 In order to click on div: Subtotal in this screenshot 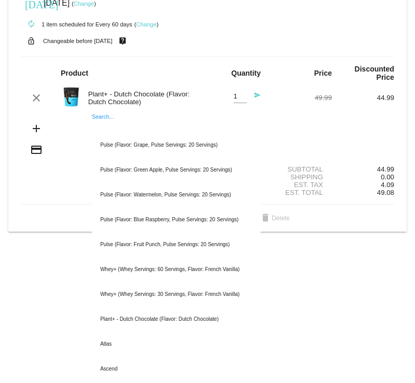, I will do `click(300, 169)`.